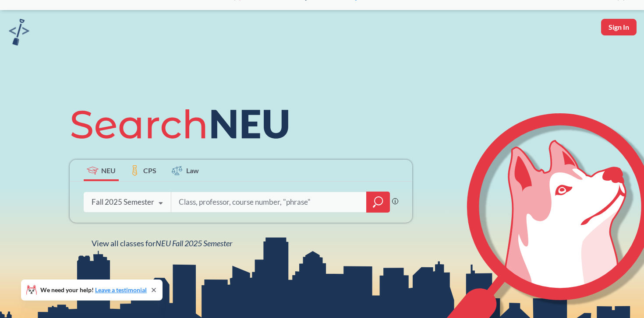 The width and height of the screenshot is (644, 318). Describe the element at coordinates (108, 170) in the screenshot. I see `span: NEU` at that location.